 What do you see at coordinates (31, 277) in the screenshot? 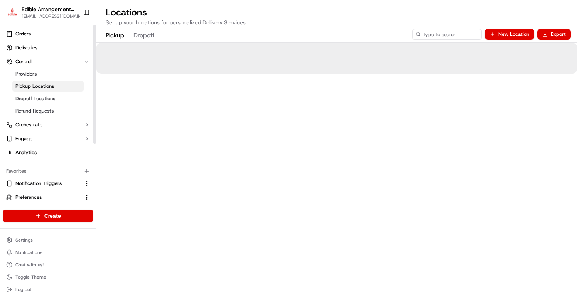
I see `span: Toggle Theme` at bounding box center [31, 277].